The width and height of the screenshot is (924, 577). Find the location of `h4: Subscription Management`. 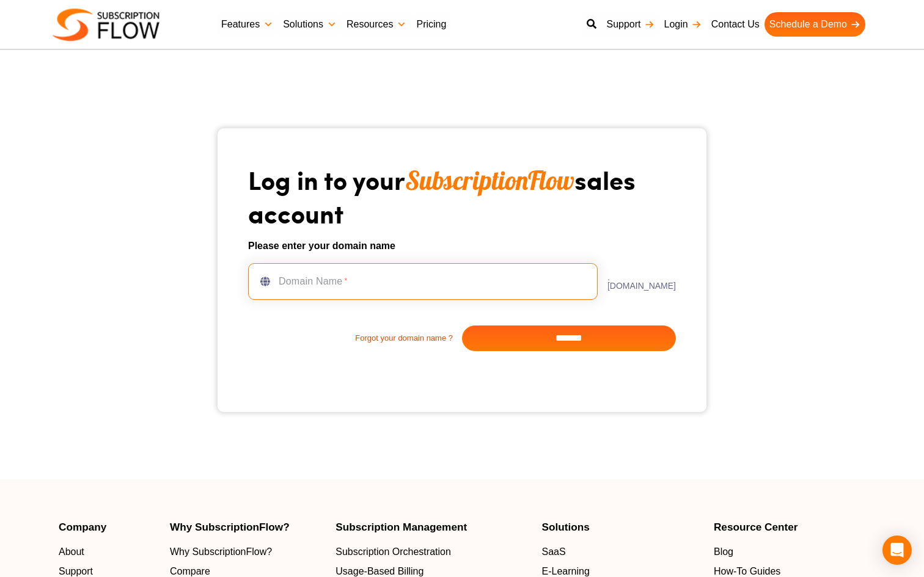

h4: Subscription Management is located at coordinates (432, 527).